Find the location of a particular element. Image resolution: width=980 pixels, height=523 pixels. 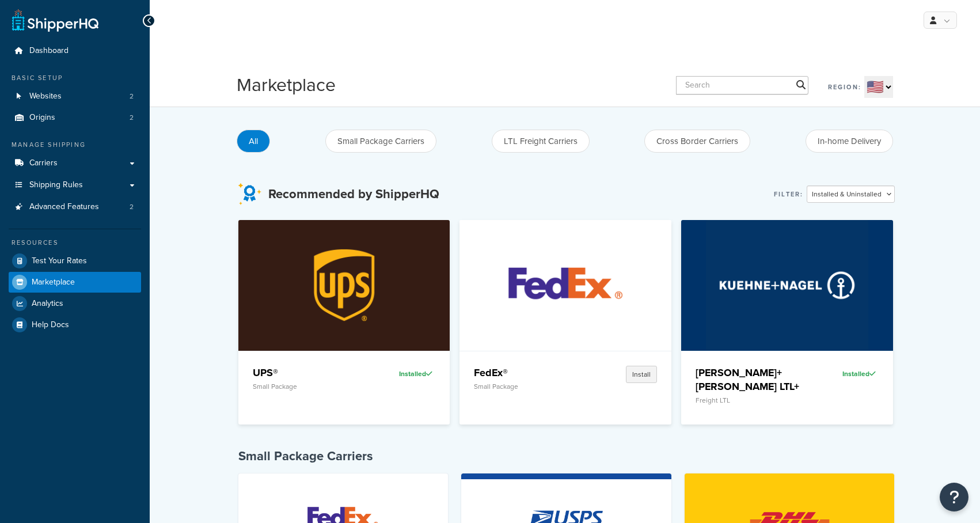

a: Websites2 is located at coordinates (75, 96).